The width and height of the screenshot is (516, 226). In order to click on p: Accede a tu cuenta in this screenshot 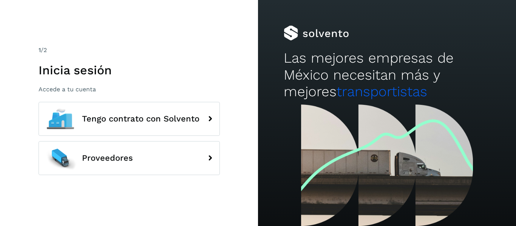, I will do `click(129, 89)`.